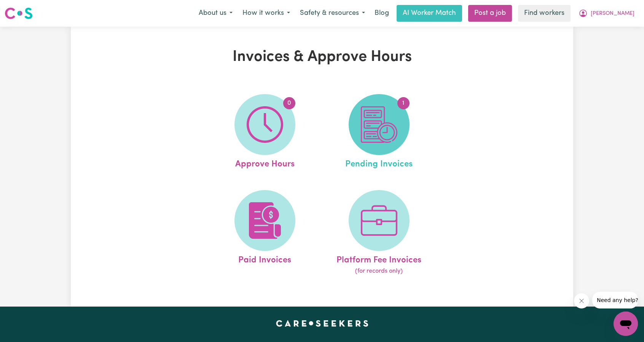 The width and height of the screenshot is (644, 342). I want to click on button: About us, so click(215, 14).